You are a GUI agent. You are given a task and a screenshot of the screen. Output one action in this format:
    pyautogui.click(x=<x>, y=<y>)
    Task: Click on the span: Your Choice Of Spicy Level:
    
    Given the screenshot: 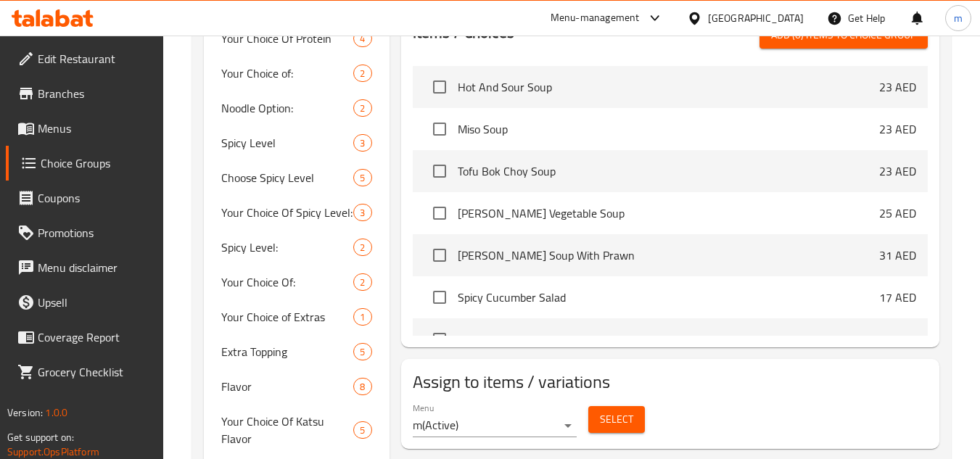 What is the action you would take?
    pyautogui.click(x=287, y=212)
    